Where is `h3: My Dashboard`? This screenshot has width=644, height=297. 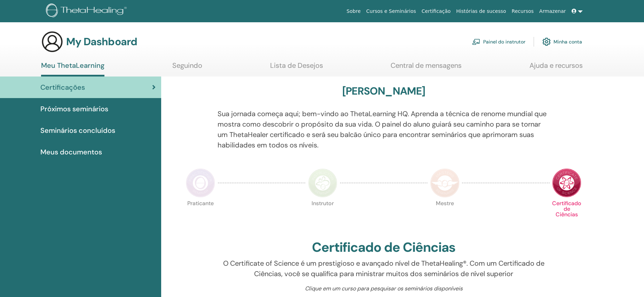
h3: My Dashboard is located at coordinates (102, 42).